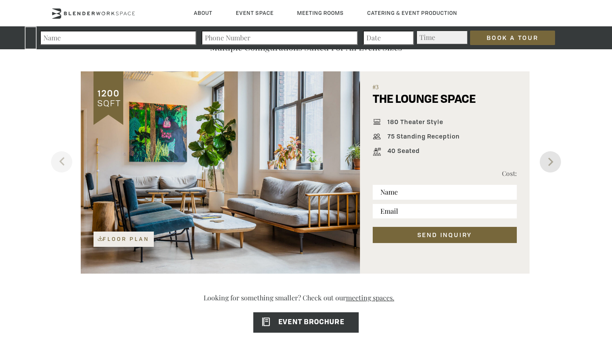 This screenshot has width=612, height=345. Describe the element at coordinates (444, 89) in the screenshot. I see `span: #3` at that location.